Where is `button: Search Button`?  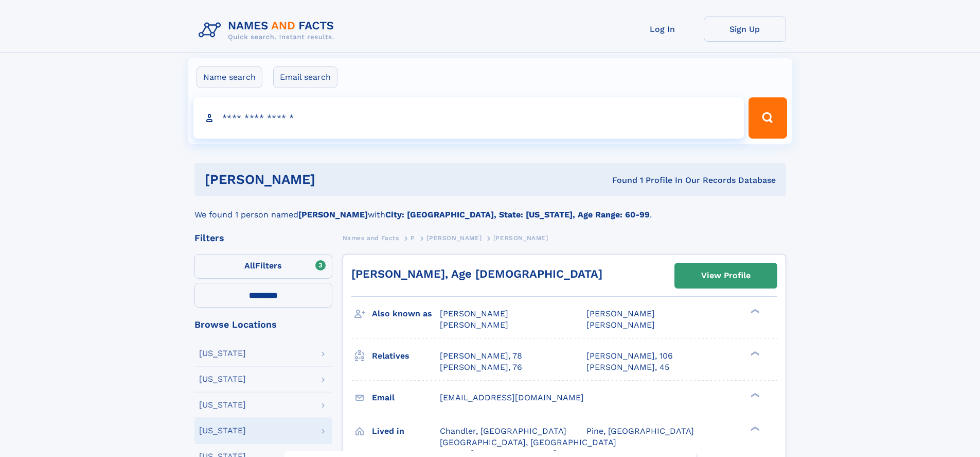 button: Search Button is located at coordinates (767, 118).